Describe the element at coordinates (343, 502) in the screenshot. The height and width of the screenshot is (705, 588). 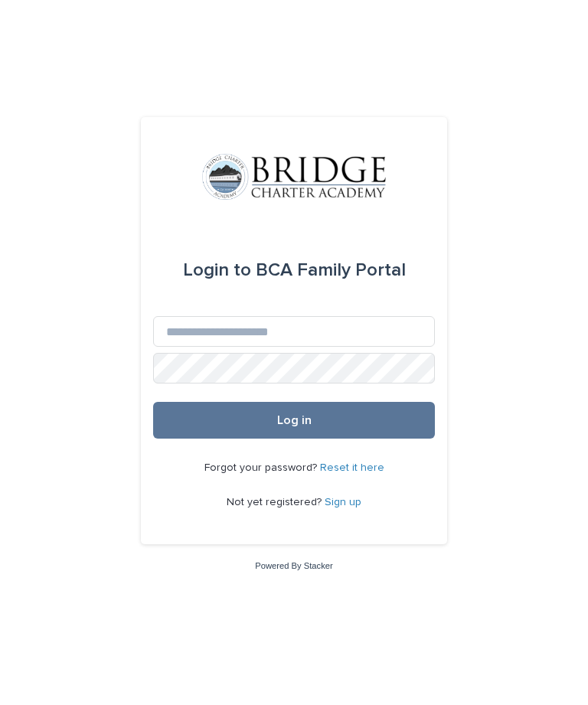
I see `a: Sign up` at that location.